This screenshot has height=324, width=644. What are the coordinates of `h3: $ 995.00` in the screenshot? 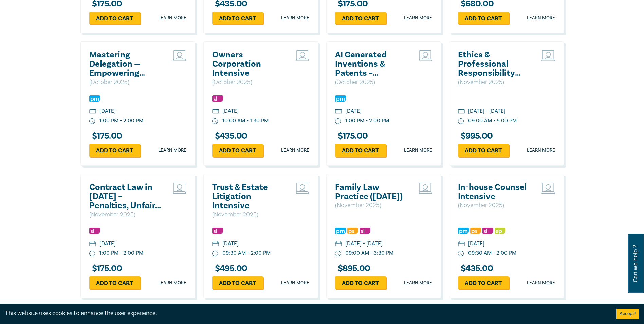 It's located at (475, 136).